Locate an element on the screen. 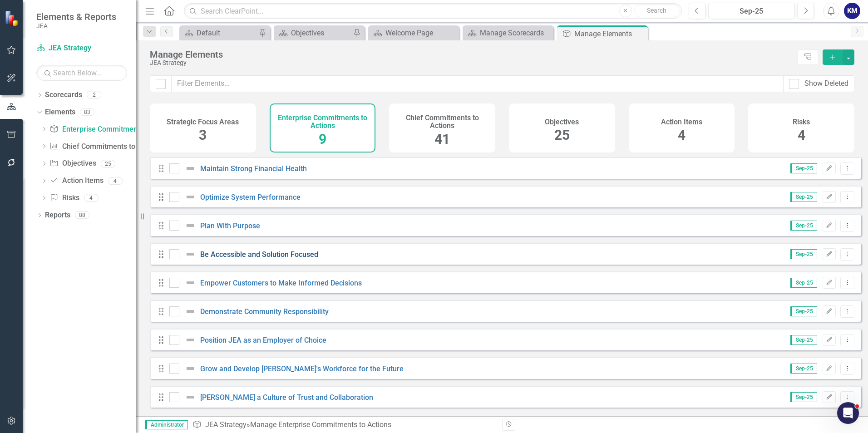 This screenshot has width=868, height=433. div: » Manage Enterprise Commitments to Actions is located at coordinates (344, 425).